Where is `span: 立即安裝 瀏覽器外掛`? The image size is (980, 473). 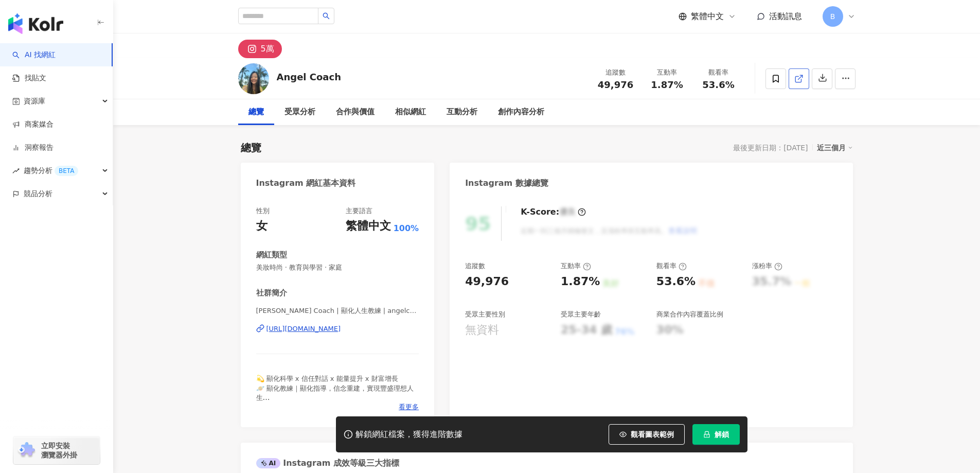 span: 立即安裝 瀏覽器外掛 is located at coordinates (59, 450).